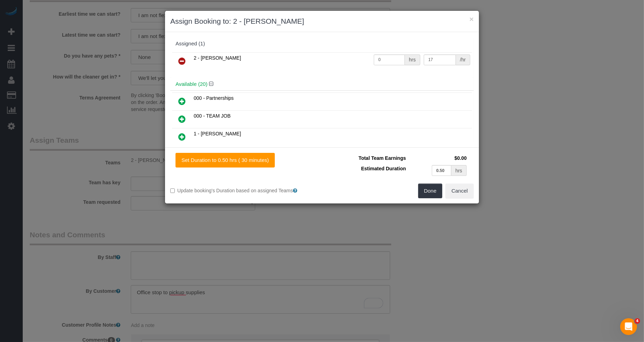 Image resolution: width=644 pixels, height=342 pixels. What do you see at coordinates (225, 160) in the screenshot?
I see `button: Set Duration to 0.50 hrs ( 30 minutes)` at bounding box center [225, 160].